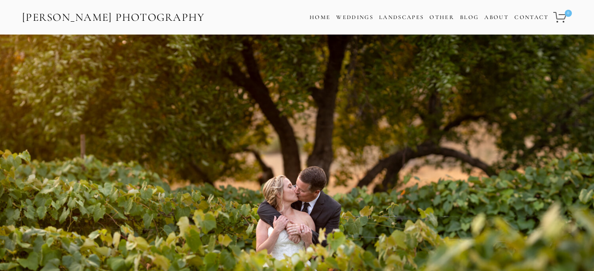 The width and height of the screenshot is (594, 271). What do you see at coordinates (401, 17) in the screenshot?
I see `a: Landscapes` at bounding box center [401, 17].